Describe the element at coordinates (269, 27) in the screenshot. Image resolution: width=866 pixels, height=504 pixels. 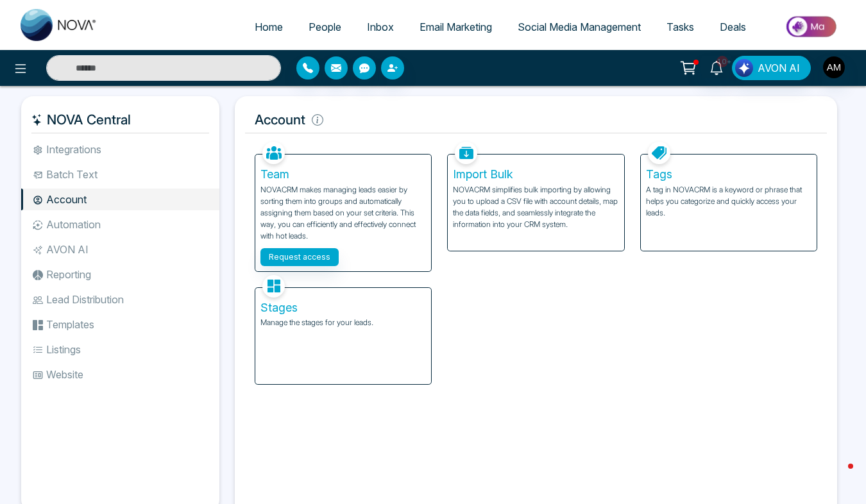
I see `span: Home` at that location.